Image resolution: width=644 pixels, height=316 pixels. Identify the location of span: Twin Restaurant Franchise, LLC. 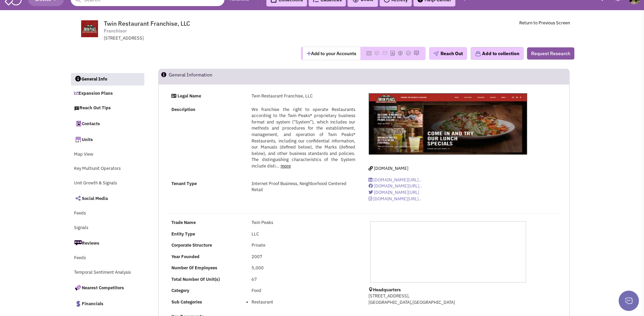
(147, 23).